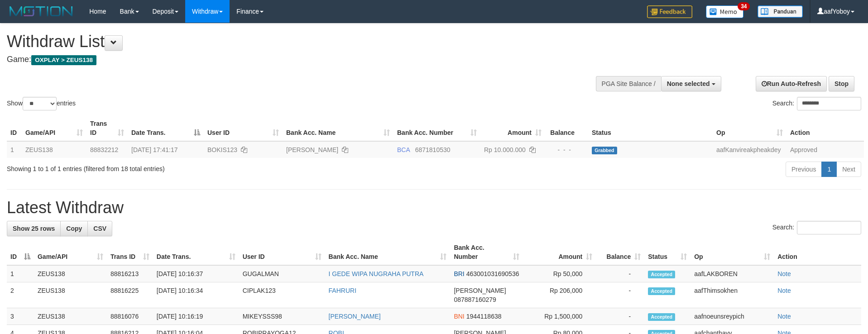 The image size is (868, 334). What do you see at coordinates (434, 208) in the screenshot?
I see `h1: Latest Withdraw` at bounding box center [434, 208].